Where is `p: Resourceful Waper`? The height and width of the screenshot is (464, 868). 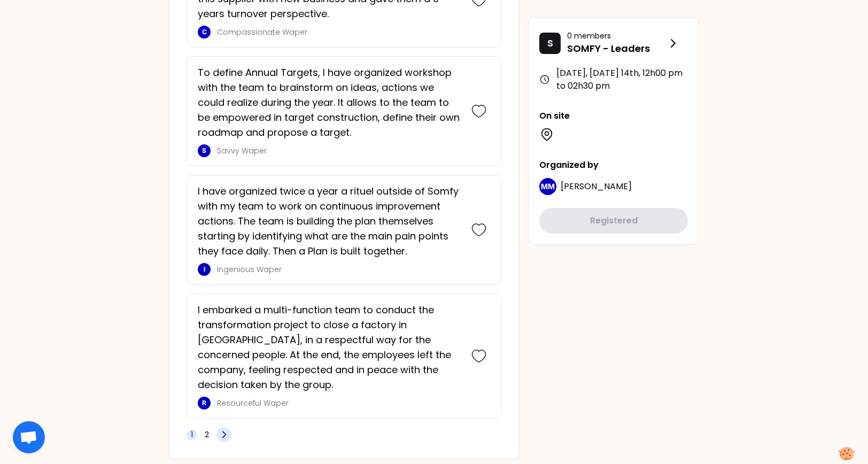
p: Resourceful Waper is located at coordinates (339, 403).